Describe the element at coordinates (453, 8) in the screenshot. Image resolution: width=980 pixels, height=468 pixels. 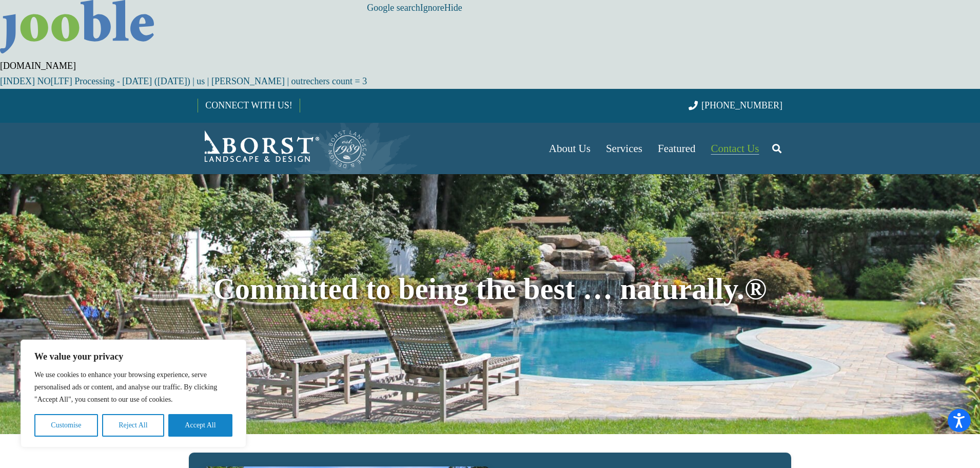
I see `a: Hide` at that location.